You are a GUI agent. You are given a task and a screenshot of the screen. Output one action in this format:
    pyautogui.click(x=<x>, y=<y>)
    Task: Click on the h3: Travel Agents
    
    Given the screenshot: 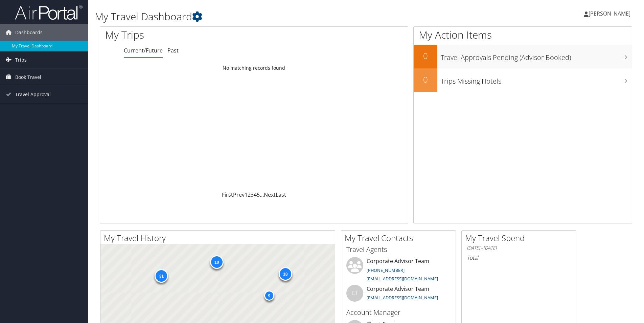 What is the action you would take?
    pyautogui.click(x=398, y=250)
    